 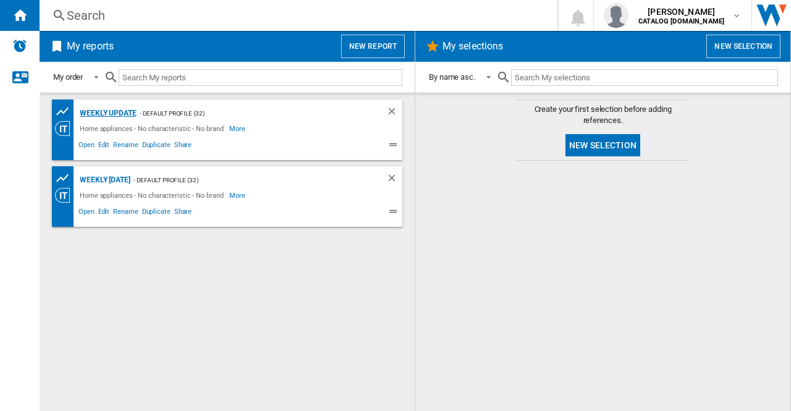 I want to click on div: Weekly update, so click(x=106, y=113).